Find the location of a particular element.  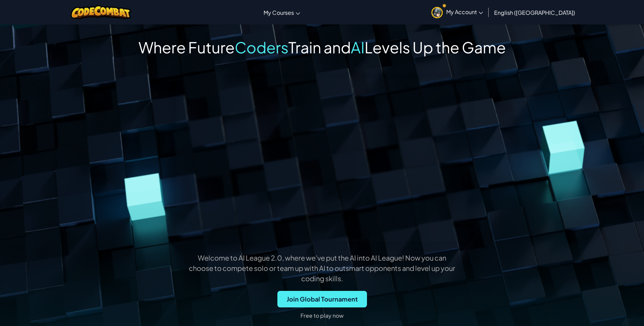

span: Join Global Tournament is located at coordinates (322, 299).